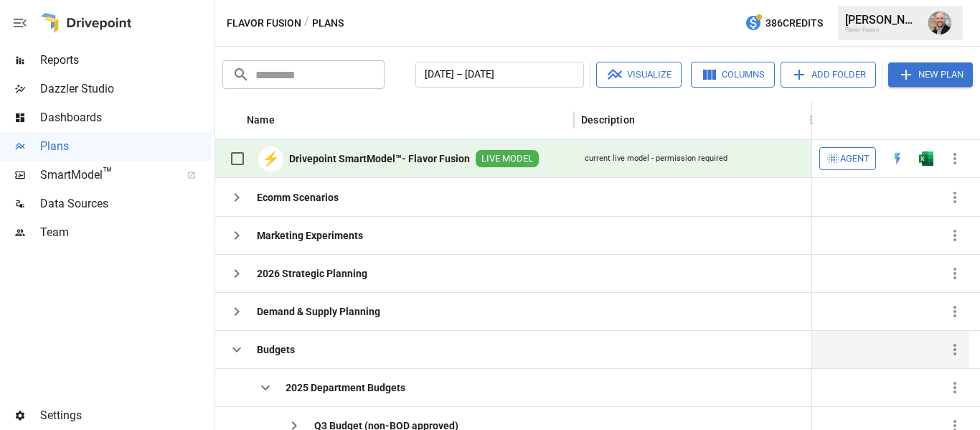 The image size is (980, 430). I want to click on div: Dustin Jacobson, so click(941, 23).